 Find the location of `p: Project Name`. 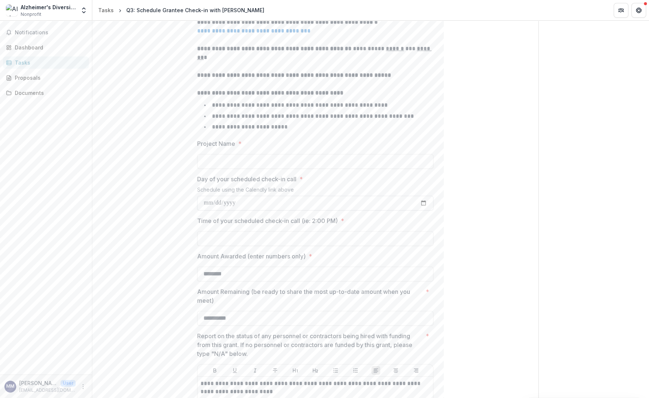

p: Project Name is located at coordinates (216, 144).